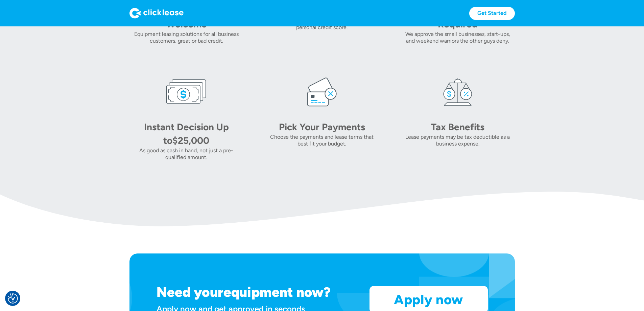  Describe the element at coordinates (186, 134) in the screenshot. I see `div: Instant Decision Up to` at that location.